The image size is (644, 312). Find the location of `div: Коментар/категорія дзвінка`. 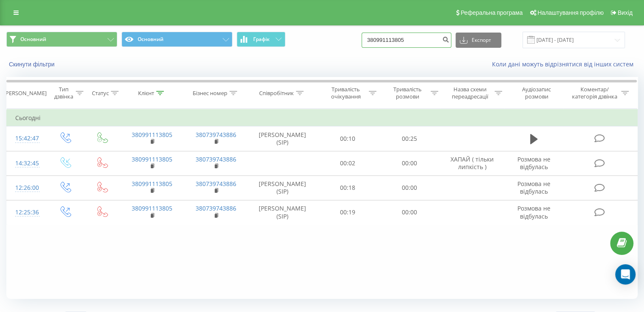

div: Коментар/категорія дзвінка is located at coordinates (594, 93).